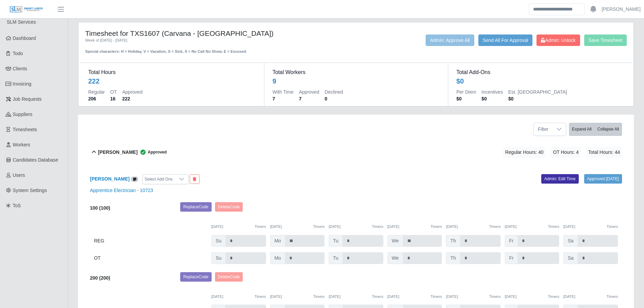 The image size is (644, 308). I want to click on span: SLM Services, so click(21, 22).